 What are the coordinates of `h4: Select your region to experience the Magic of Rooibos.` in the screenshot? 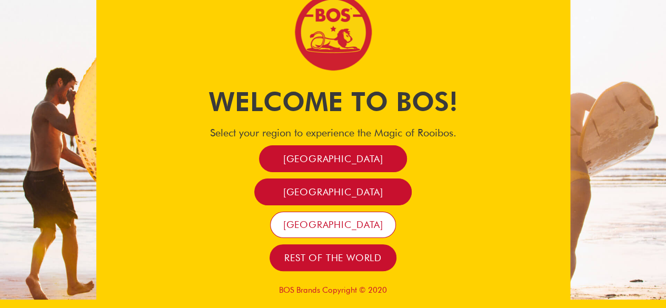 It's located at (333, 133).